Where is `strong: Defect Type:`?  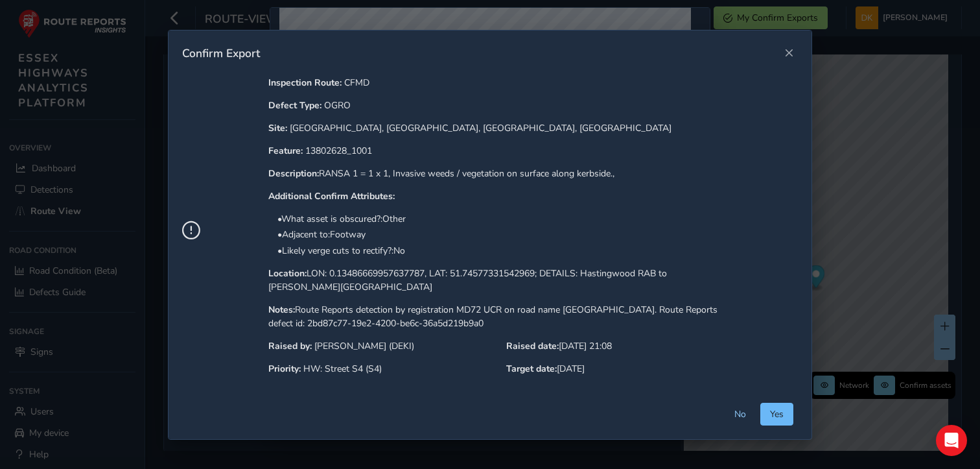
strong: Defect Type: is located at coordinates (295, 105).